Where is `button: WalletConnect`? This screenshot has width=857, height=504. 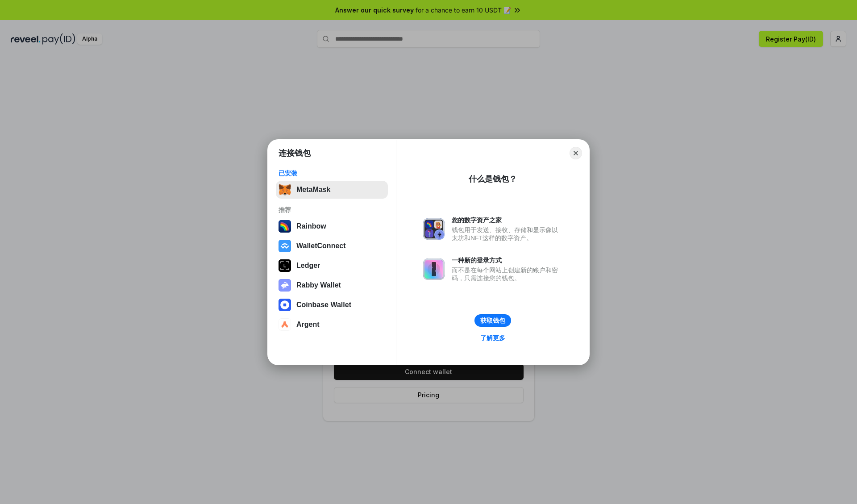 button: WalletConnect is located at coordinates (332, 246).